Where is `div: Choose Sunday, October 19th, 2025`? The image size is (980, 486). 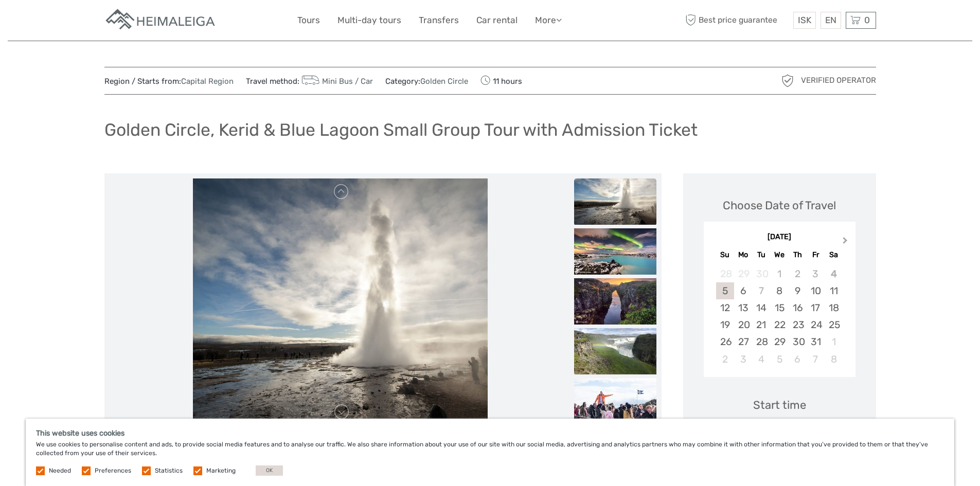 div: Choose Sunday, October 19th, 2025 is located at coordinates (725, 324).